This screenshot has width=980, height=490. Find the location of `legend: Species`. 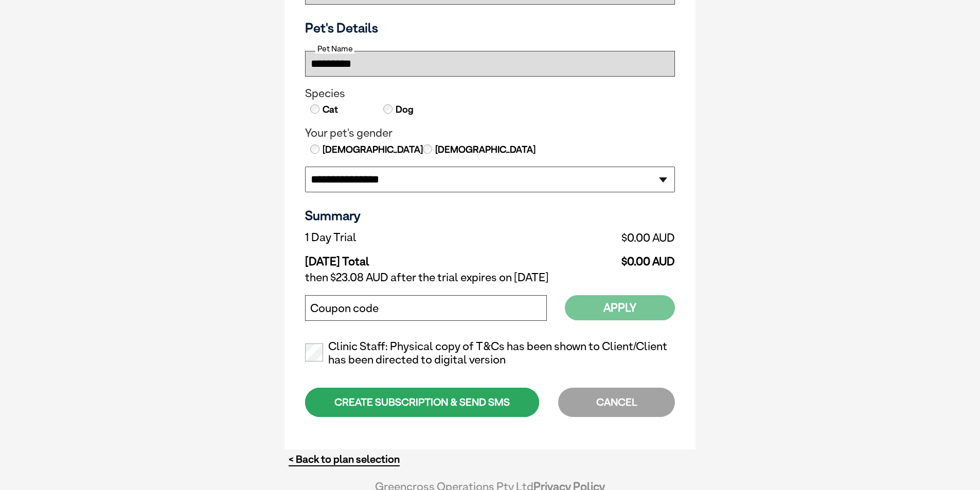

legend: Species is located at coordinates (490, 93).